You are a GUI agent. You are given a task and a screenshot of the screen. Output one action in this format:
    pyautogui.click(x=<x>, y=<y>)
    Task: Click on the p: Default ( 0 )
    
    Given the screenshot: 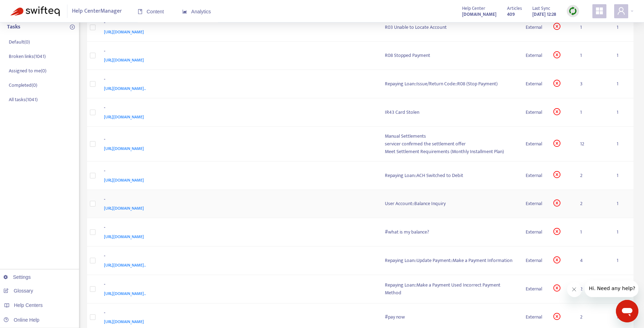 What is the action you would take?
    pyautogui.click(x=20, y=42)
    